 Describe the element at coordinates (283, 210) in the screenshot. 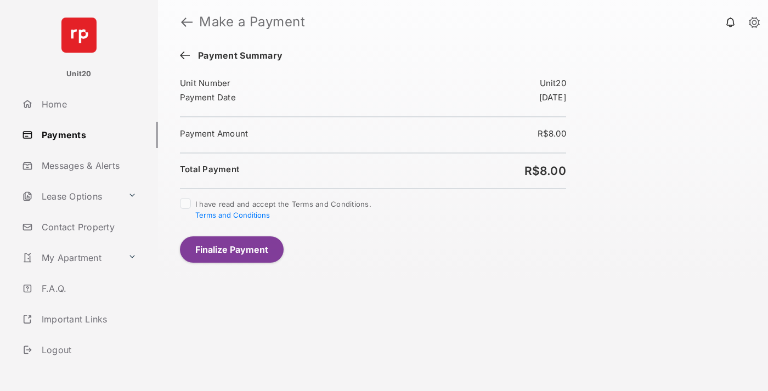

I see `span: I have read and accept the Terms and Conditions.` at that location.